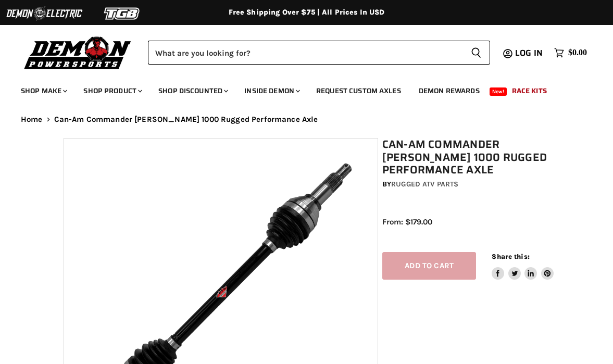 The image size is (613, 364). I want to click on a: Shop Product, so click(112, 91).